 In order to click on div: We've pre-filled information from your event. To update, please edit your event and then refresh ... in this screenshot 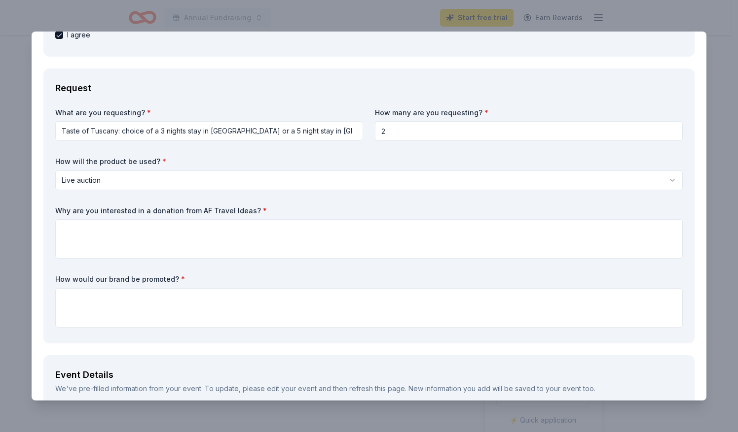, I will do `click(369, 389)`.